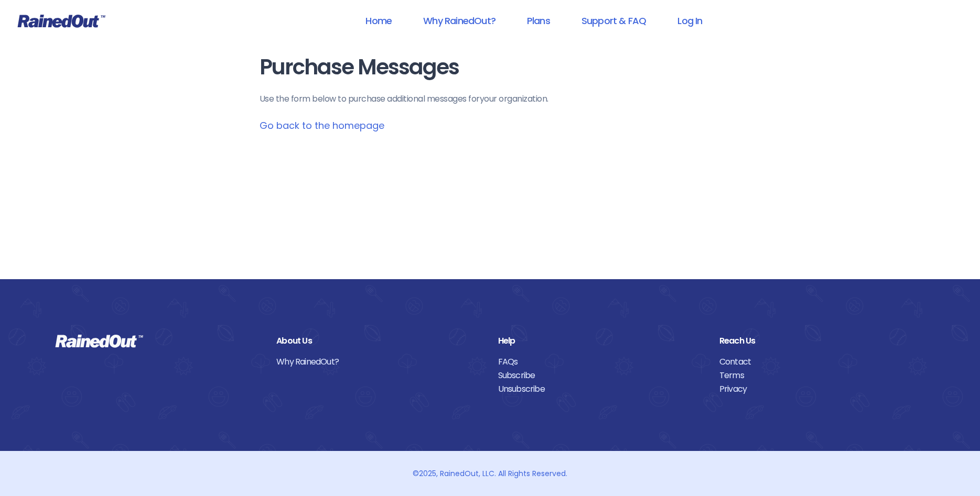  What do you see at coordinates (379, 21) in the screenshot?
I see `a: Home` at bounding box center [379, 21].